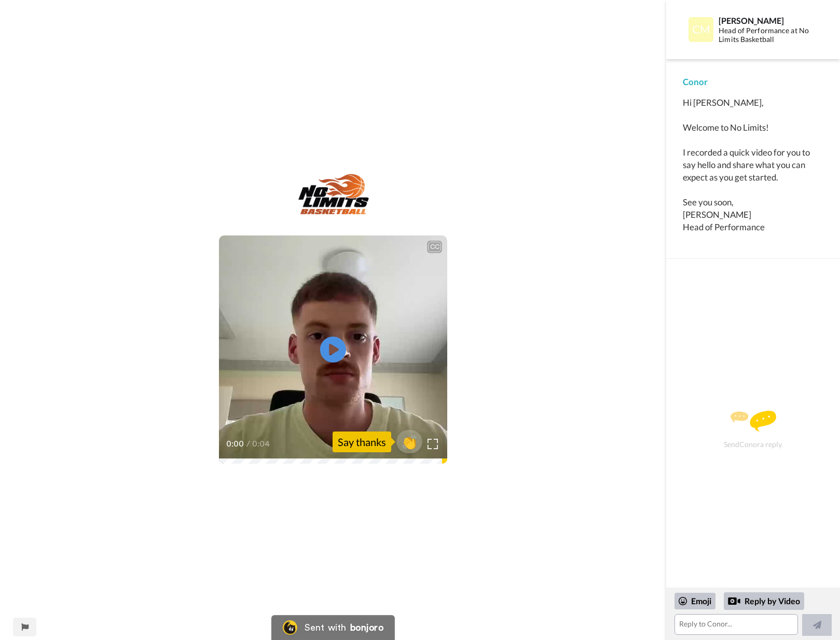 This screenshot has height=640, width=840. I want to click on div: Emoji, so click(695, 601).